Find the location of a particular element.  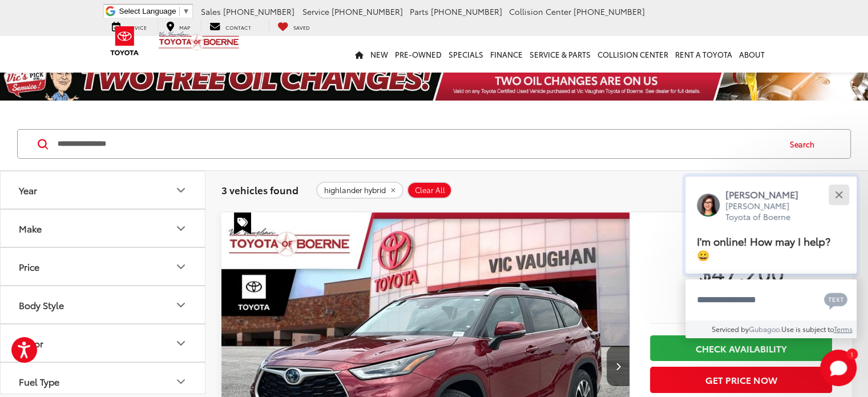

a: Finance is located at coordinates (506, 54).